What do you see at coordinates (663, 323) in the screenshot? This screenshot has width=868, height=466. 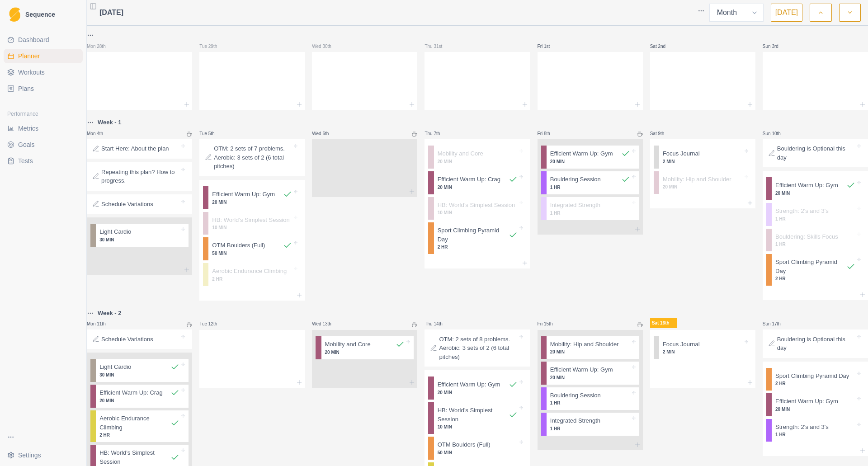 I see `p: Sat 16th` at bounding box center [663, 323].